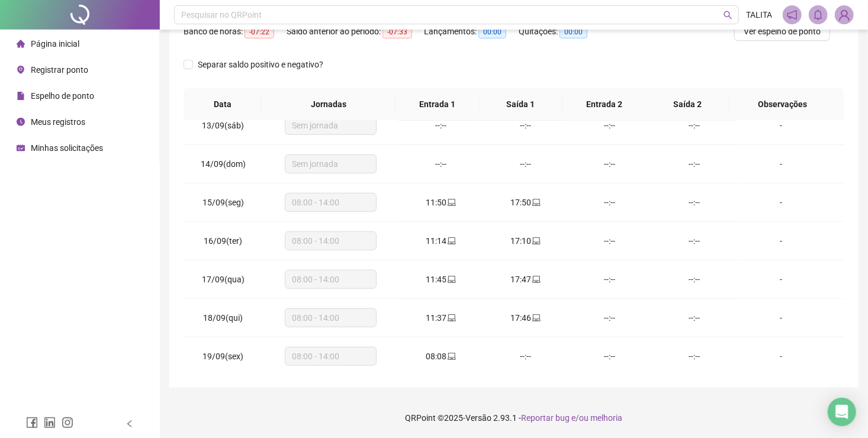 Image resolution: width=868 pixels, height=438 pixels. What do you see at coordinates (782, 104) in the screenshot?
I see `span: Observações` at bounding box center [782, 104].